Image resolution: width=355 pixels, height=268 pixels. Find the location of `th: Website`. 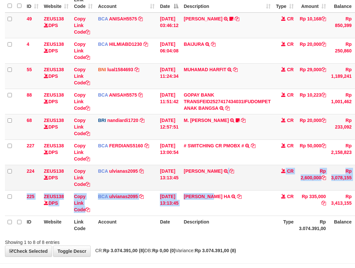

th: Website is located at coordinates (56, 225).